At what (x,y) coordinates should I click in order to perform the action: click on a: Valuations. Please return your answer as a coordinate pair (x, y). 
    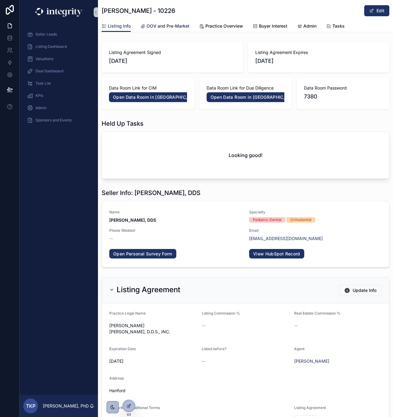
    Looking at the image, I should click on (59, 59).